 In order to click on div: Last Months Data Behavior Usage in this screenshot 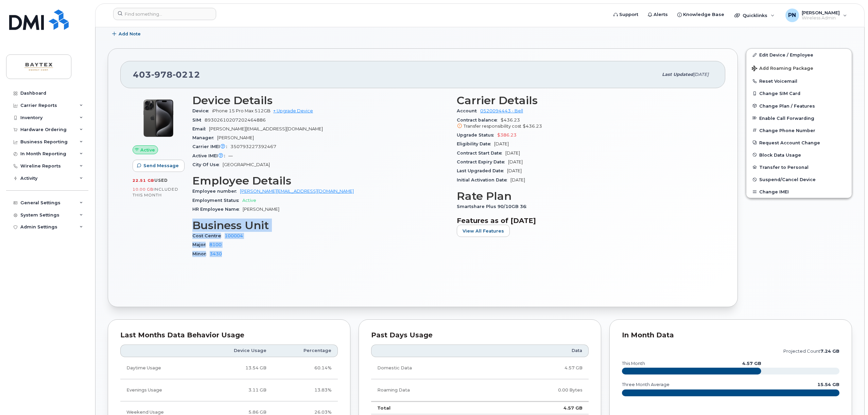, I will do `click(229, 335)`.